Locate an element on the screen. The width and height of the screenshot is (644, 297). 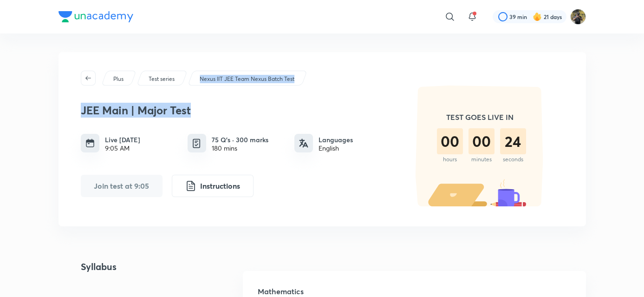
div: 9:05 AM is located at coordinates (123, 148).